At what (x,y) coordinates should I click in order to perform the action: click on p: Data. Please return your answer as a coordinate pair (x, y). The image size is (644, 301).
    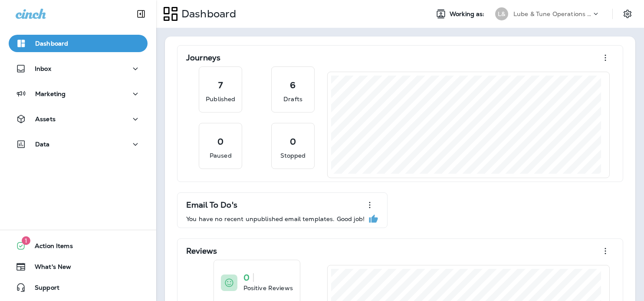
    Looking at the image, I should click on (43, 144).